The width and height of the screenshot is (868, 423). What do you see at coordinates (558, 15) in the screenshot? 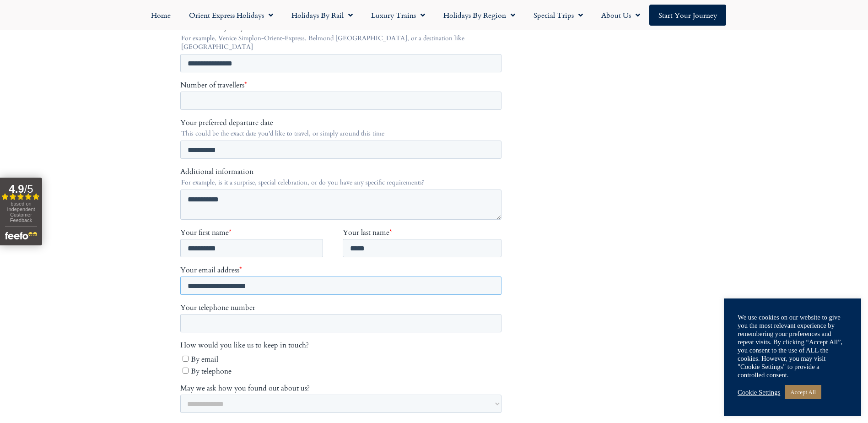
I see `a: Special Trips` at bounding box center [558, 15].